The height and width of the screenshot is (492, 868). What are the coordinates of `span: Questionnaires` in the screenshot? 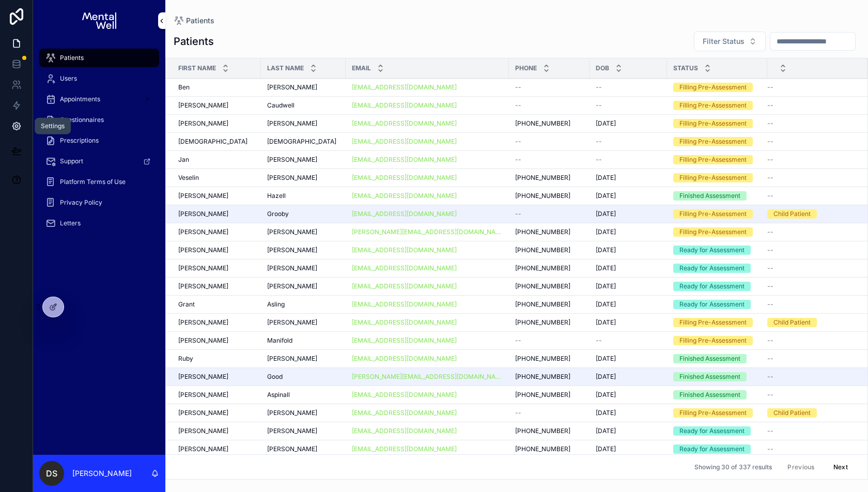 It's located at (82, 120).